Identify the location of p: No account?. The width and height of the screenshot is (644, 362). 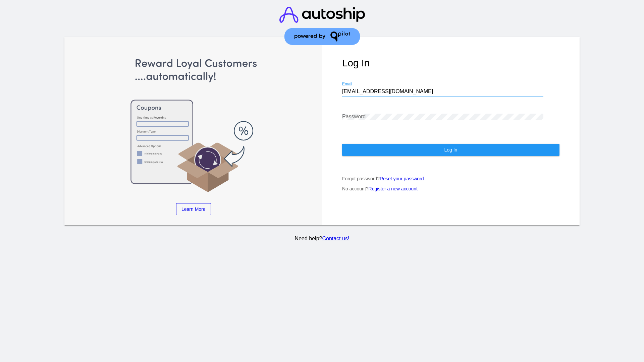
(451, 189).